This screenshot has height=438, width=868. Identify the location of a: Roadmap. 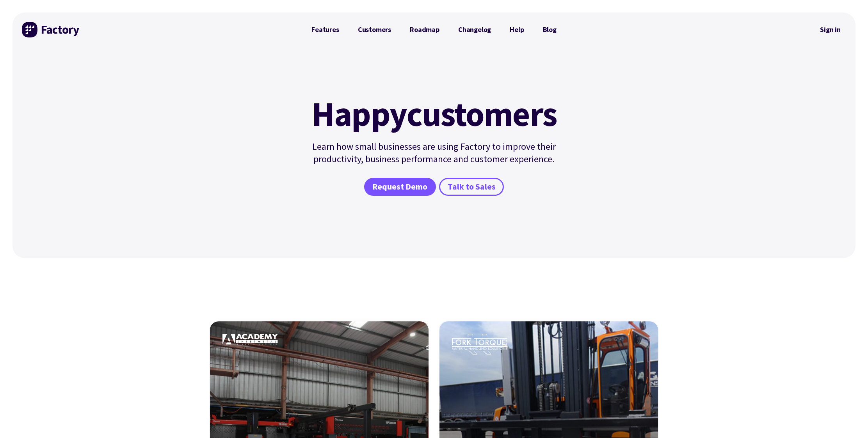
(425, 30).